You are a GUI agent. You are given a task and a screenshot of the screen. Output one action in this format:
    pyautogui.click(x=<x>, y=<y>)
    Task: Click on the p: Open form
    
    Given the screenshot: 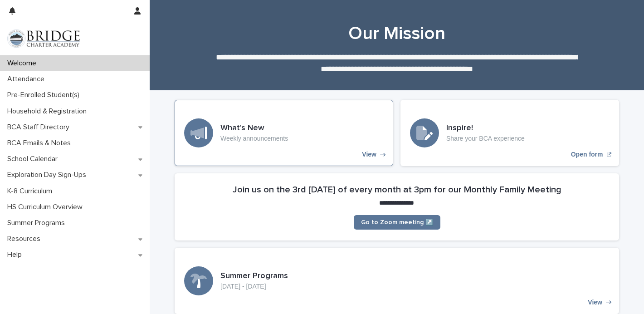 What is the action you would take?
    pyautogui.click(x=587, y=154)
    